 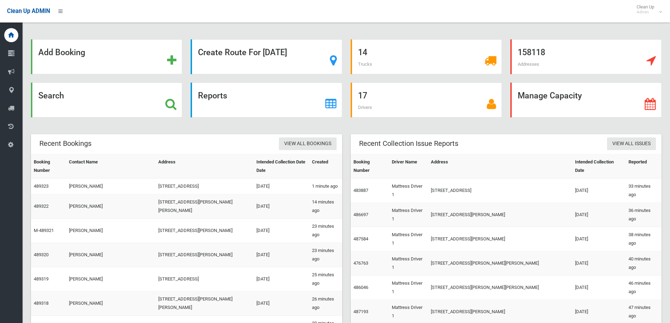 I want to click on a: View All Issues, so click(x=631, y=144).